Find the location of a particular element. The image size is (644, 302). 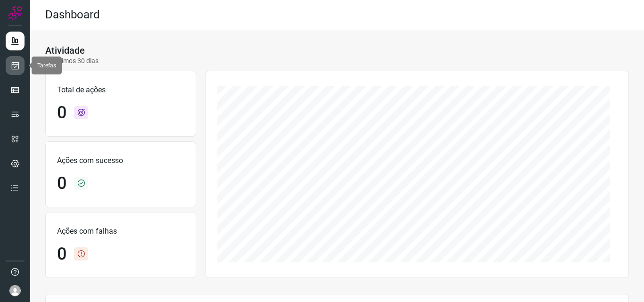

h3: Atividade is located at coordinates (65, 50).